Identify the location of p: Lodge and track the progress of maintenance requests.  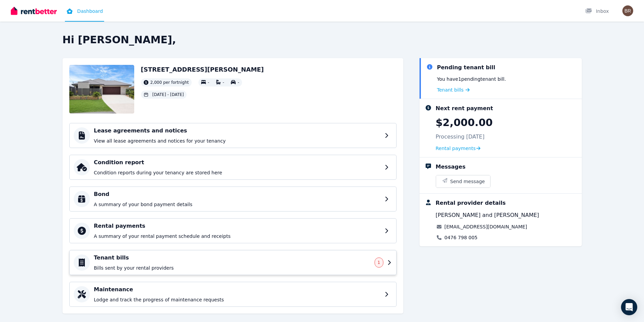
(237, 300).